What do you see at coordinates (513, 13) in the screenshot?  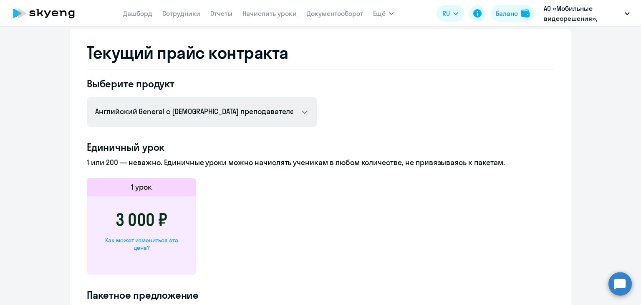 I see `button: Балансbalance` at bounding box center [513, 13].